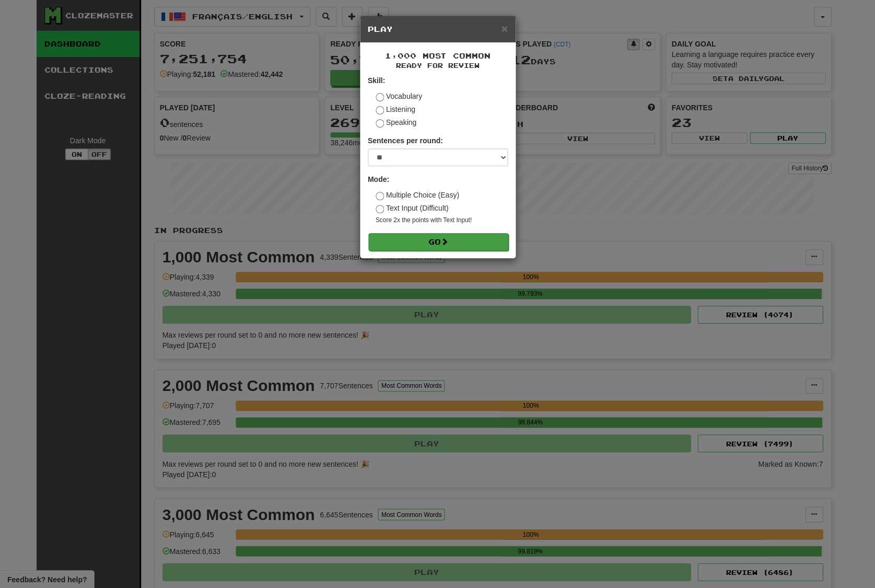  I want to click on label: Listening, so click(395, 109).